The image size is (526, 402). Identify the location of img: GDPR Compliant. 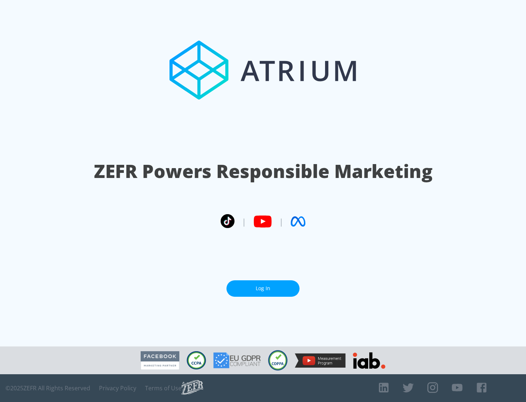
(237, 360).